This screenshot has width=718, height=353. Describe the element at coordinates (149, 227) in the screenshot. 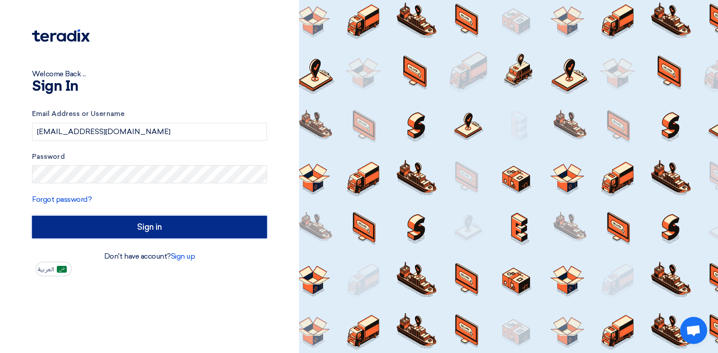

I see `input: Sign in` at that location.